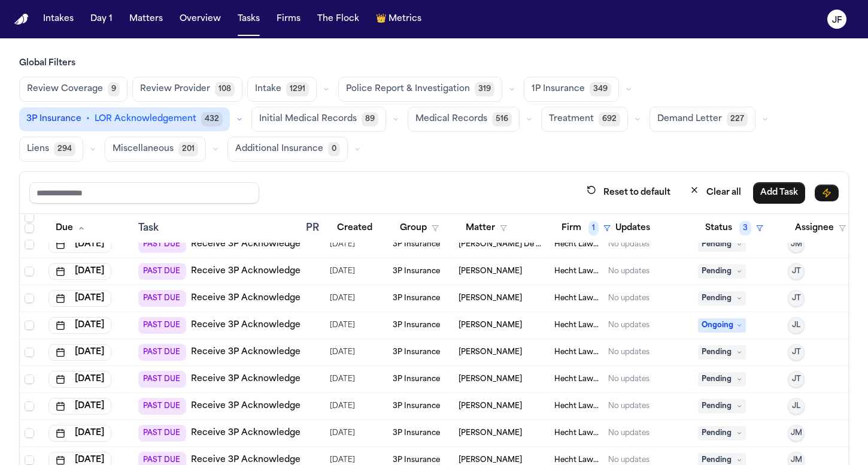  What do you see at coordinates (51, 149) in the screenshot?
I see `button: Liens294` at bounding box center [51, 149].